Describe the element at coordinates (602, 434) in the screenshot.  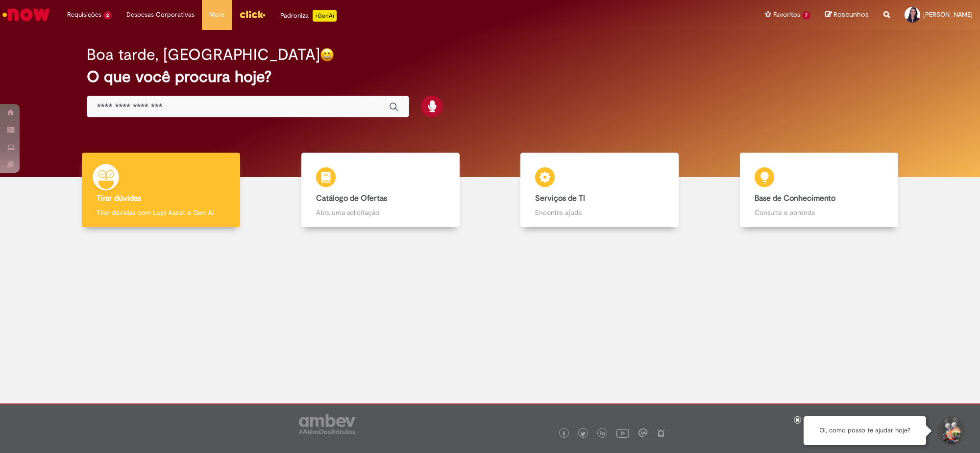
I see `img: logo_footer_linkedin.png` at that location.